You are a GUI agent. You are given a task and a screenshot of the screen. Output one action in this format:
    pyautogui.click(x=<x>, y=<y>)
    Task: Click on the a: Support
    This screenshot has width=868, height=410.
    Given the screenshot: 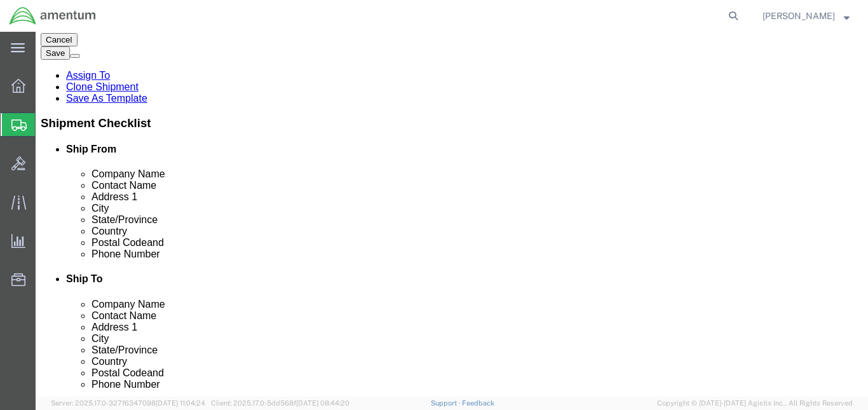 What is the action you would take?
    pyautogui.click(x=446, y=402)
    